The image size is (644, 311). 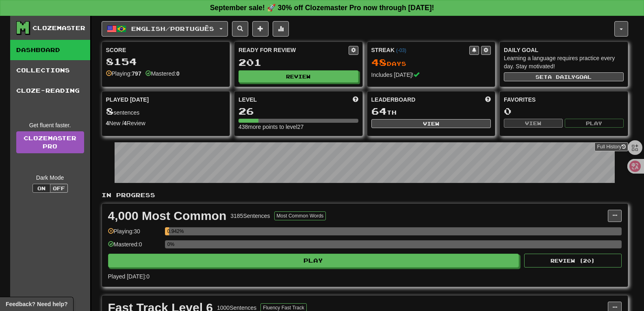 What do you see at coordinates (41, 188) in the screenshot?
I see `button: On` at bounding box center [41, 188].